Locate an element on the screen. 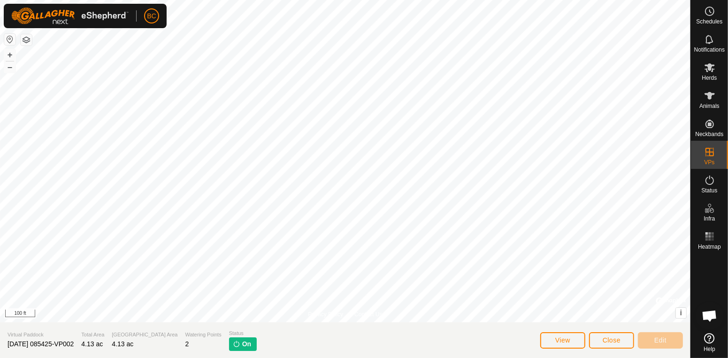 Image resolution: width=728 pixels, height=358 pixels. span: Notifications is located at coordinates (709, 50).